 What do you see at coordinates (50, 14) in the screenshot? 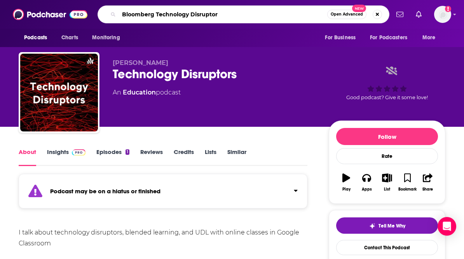
I see `img: Podchaser - Follow, Share and Rate Podcasts` at bounding box center [50, 14].